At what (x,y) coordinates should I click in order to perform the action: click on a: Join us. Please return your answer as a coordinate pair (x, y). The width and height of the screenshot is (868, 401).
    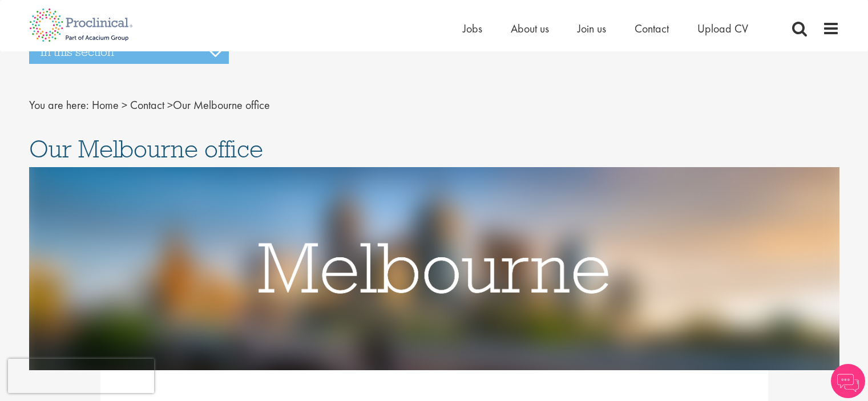
    Looking at the image, I should click on (592, 28).